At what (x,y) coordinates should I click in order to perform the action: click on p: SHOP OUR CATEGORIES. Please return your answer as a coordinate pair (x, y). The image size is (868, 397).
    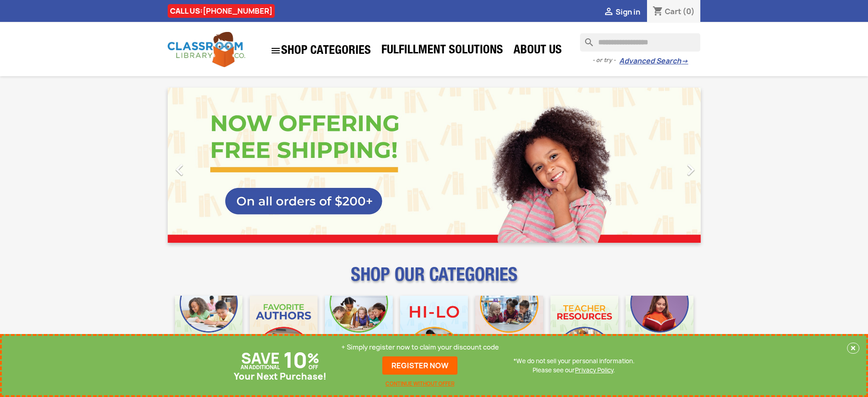
    Looking at the image, I should click on (434, 280).